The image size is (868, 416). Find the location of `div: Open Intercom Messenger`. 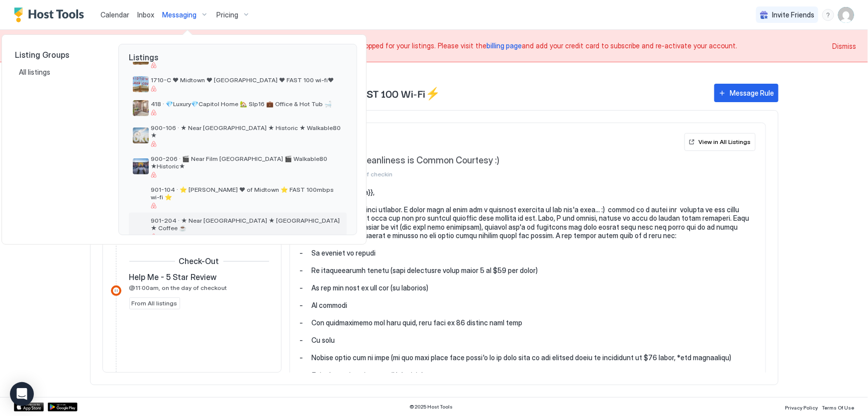

div: Open Intercom Messenger is located at coordinates (22, 393).